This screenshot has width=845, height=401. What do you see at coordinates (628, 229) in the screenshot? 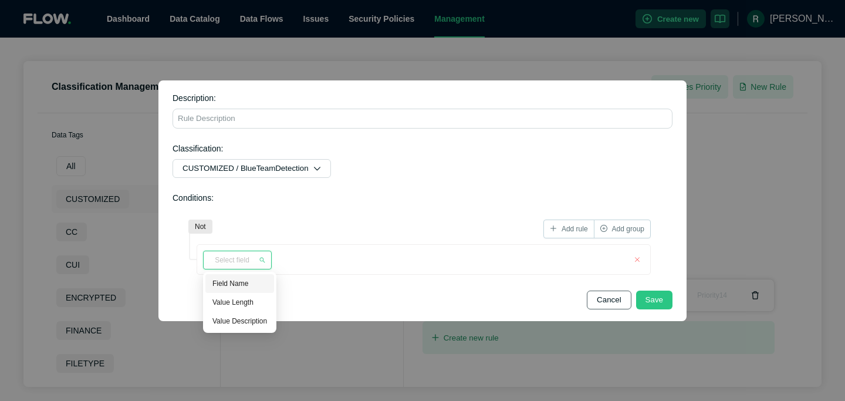
I see `span: Add group` at bounding box center [628, 229].